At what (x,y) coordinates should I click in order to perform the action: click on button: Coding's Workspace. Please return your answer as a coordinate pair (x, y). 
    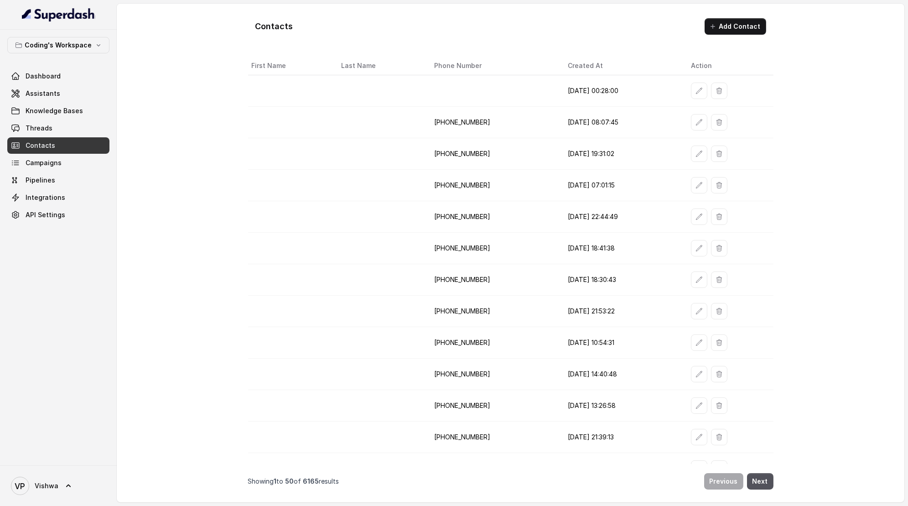
    Looking at the image, I should click on (58, 45).